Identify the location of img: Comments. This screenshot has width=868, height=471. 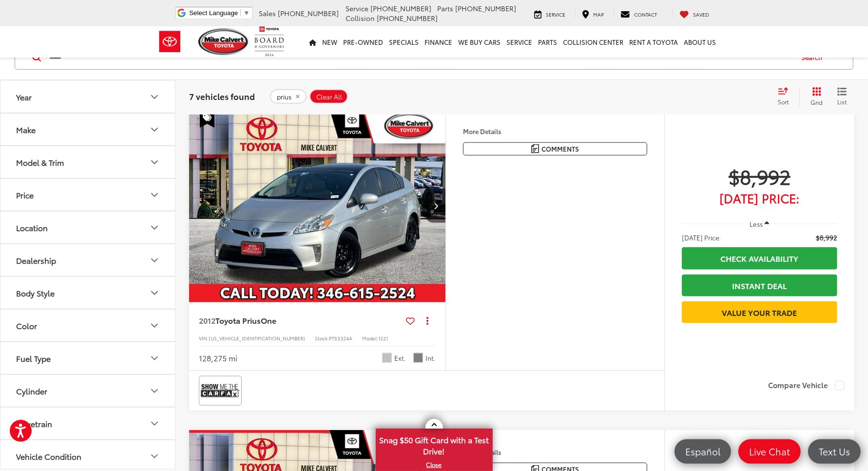
(535, 148).